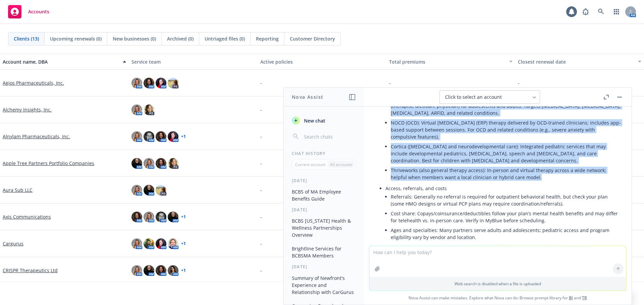 This screenshot has width=644, height=305. What do you see at coordinates (28, 11) in the screenshot?
I see `a: Accounts` at bounding box center [28, 11].